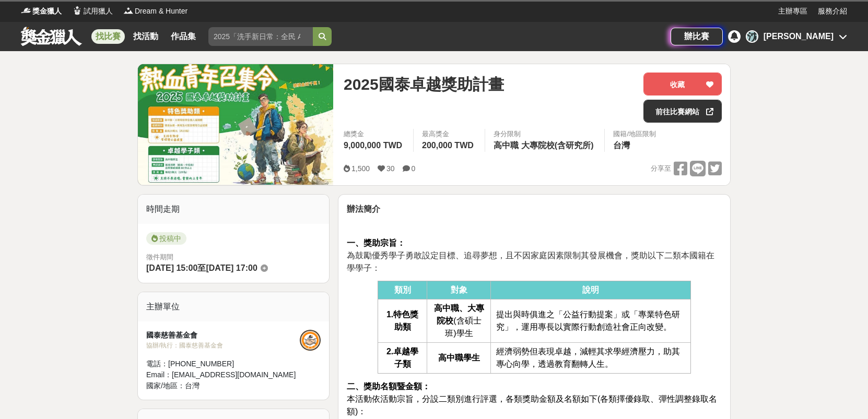 Image resolution: width=868 pixels, height=419 pixels. I want to click on span: 總獎金, so click(374, 135).